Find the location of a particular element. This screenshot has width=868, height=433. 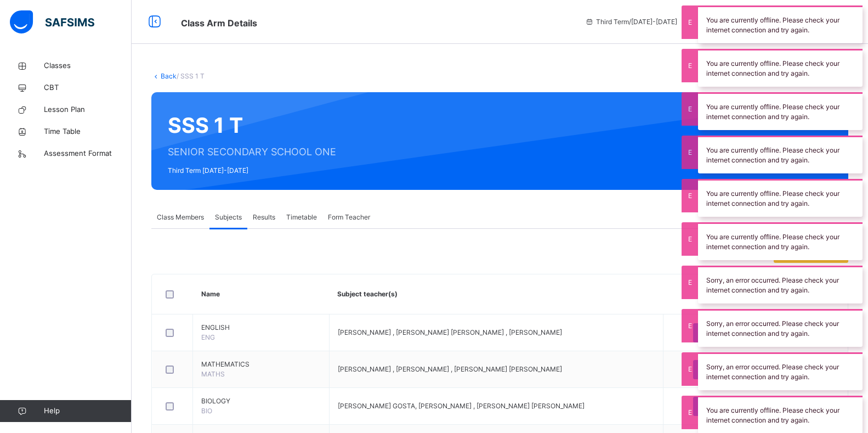

th: Subject teacher(s) is located at coordinates (496, 294).